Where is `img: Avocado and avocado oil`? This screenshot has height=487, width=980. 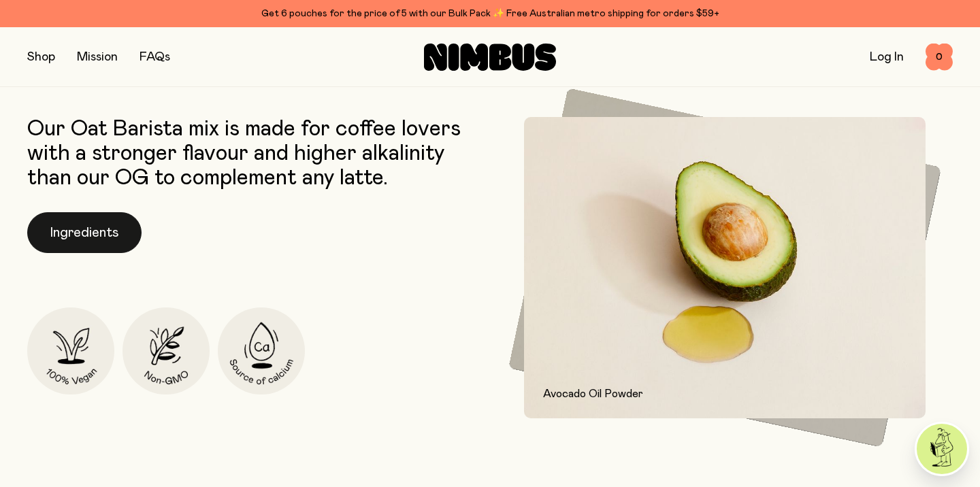
img: Avocado and avocado oil is located at coordinates (725, 267).